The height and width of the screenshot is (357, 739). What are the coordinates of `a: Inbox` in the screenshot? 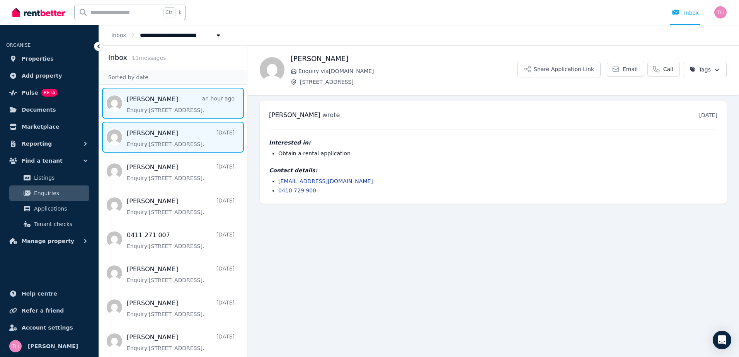 It's located at (119, 35).